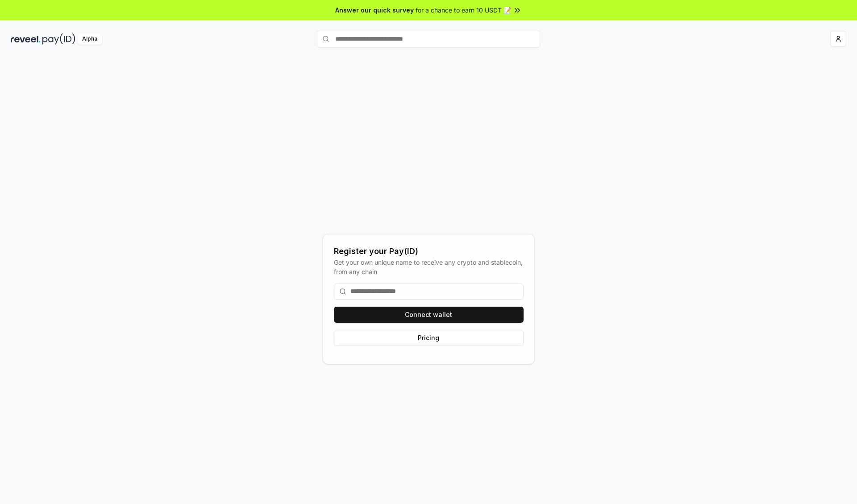  What do you see at coordinates (429, 251) in the screenshot?
I see `div: Register your Pay(ID)` at bounding box center [429, 251].